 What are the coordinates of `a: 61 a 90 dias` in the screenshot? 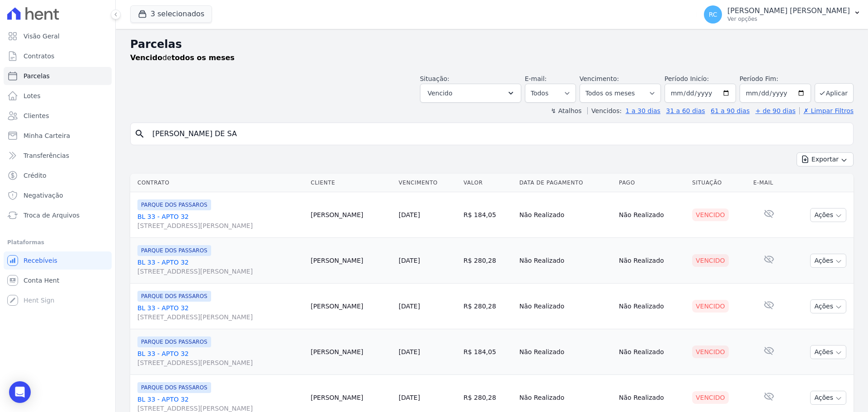 It's located at (730, 111).